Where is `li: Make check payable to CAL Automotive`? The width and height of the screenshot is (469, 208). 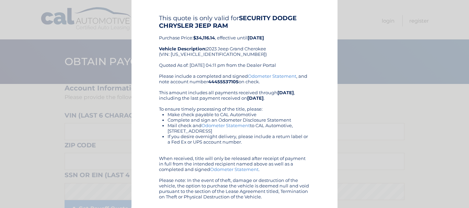 li: Make check payable to CAL Automotive is located at coordinates (238, 115).